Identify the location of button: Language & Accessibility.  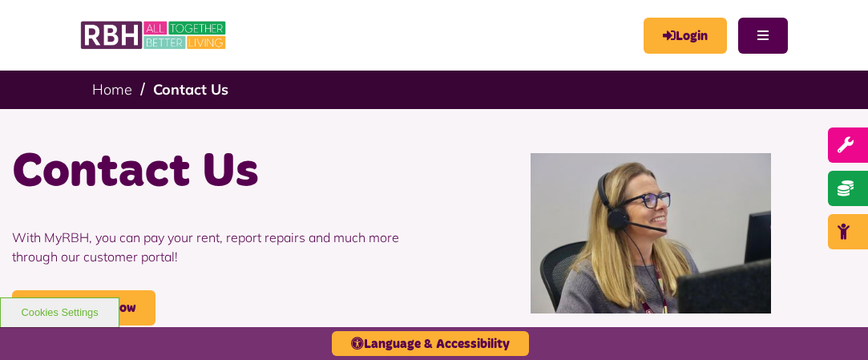
(430, 343).